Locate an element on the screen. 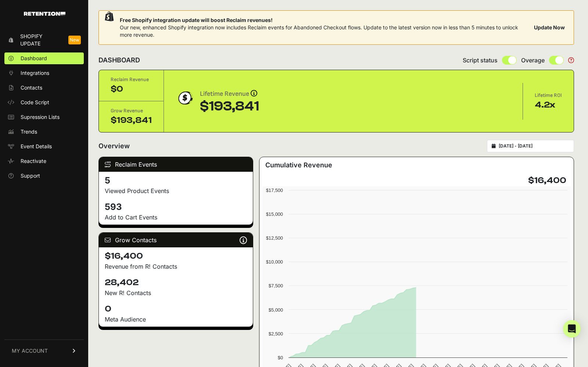 The width and height of the screenshot is (588, 367). span: Event Details is located at coordinates (36, 147).